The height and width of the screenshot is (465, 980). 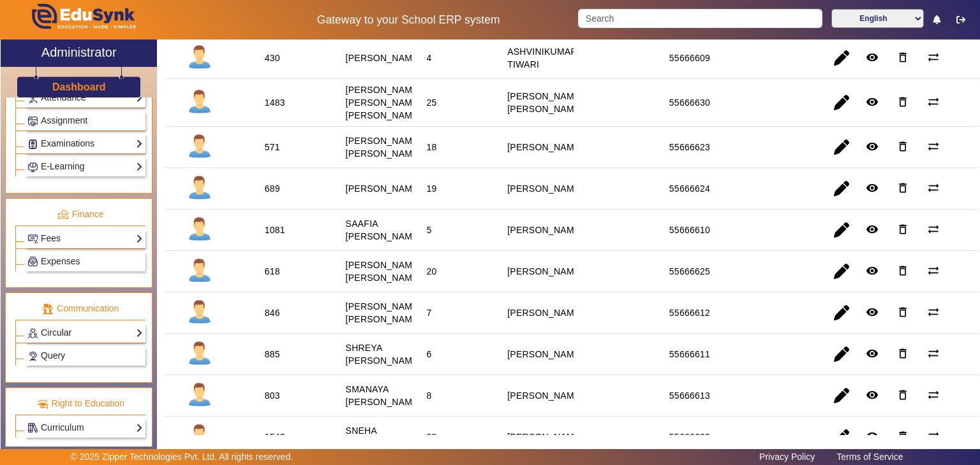 I want to click on img: Support-tickets.png, so click(x=33, y=357).